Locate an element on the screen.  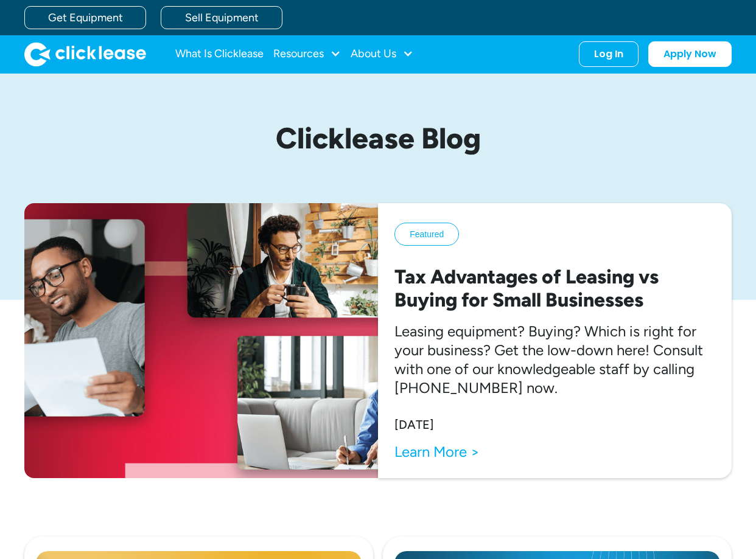
h1: Clicklease Blog is located at coordinates (378, 138).